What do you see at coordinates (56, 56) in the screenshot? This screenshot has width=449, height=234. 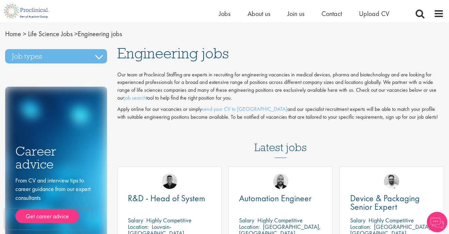 I see `h3: Job types` at bounding box center [56, 56].